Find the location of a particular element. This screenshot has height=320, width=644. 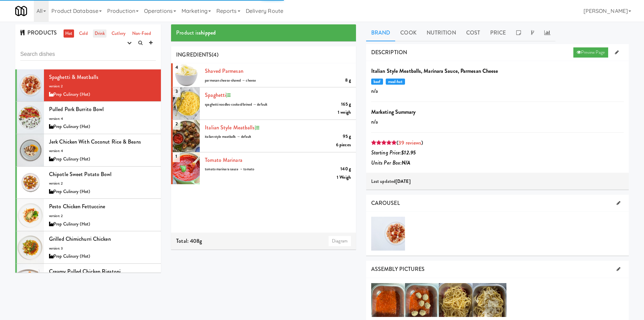

span: DESCRIPTION is located at coordinates (389, 52).